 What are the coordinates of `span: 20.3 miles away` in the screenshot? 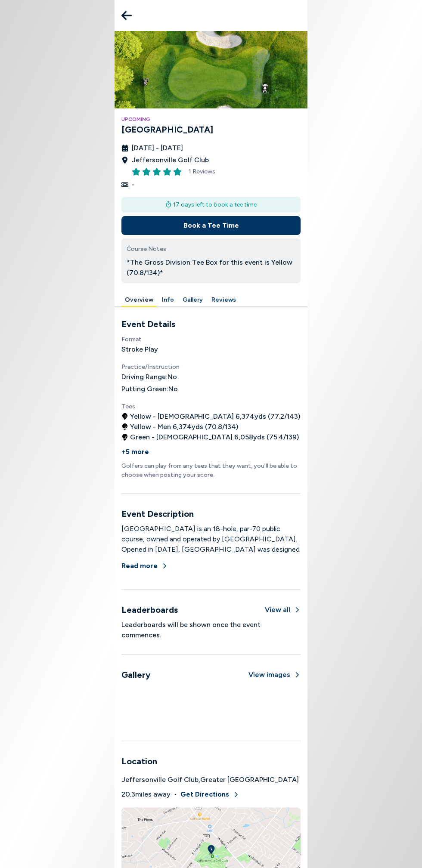 It's located at (146, 794).